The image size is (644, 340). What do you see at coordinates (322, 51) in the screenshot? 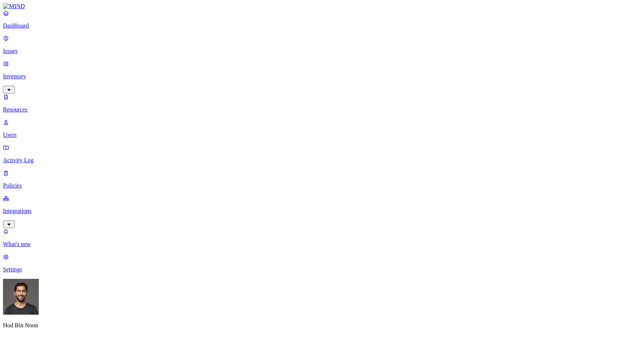
I see `p: Issues` at bounding box center [322, 51].